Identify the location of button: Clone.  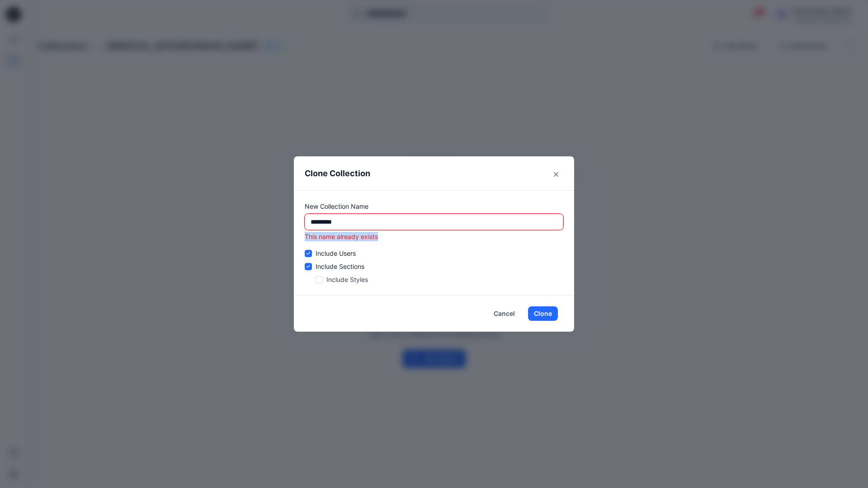
(543, 314).